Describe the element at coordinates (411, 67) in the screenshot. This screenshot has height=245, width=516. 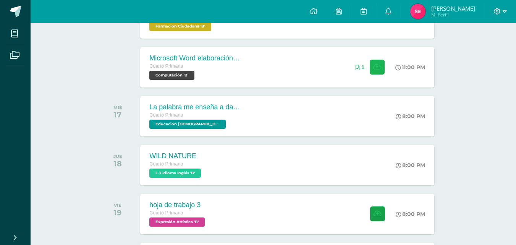
I see `div: 11:00 PM` at that location.